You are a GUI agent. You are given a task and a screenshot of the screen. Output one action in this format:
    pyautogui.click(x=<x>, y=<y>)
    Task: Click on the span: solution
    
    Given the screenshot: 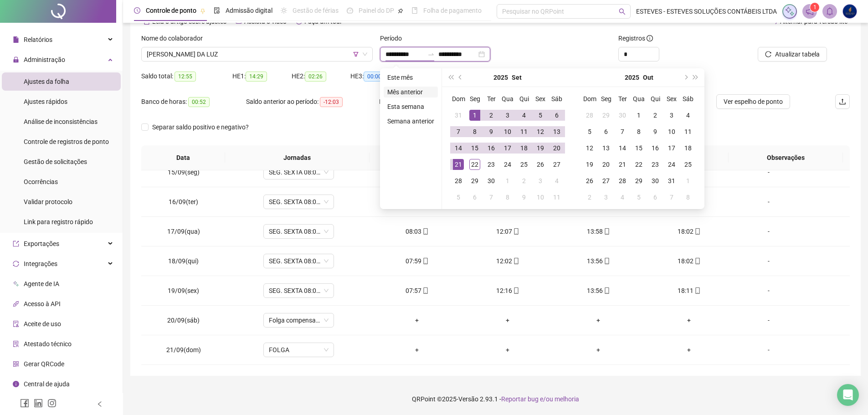 What is the action you would take?
    pyautogui.click(x=16, y=344)
    